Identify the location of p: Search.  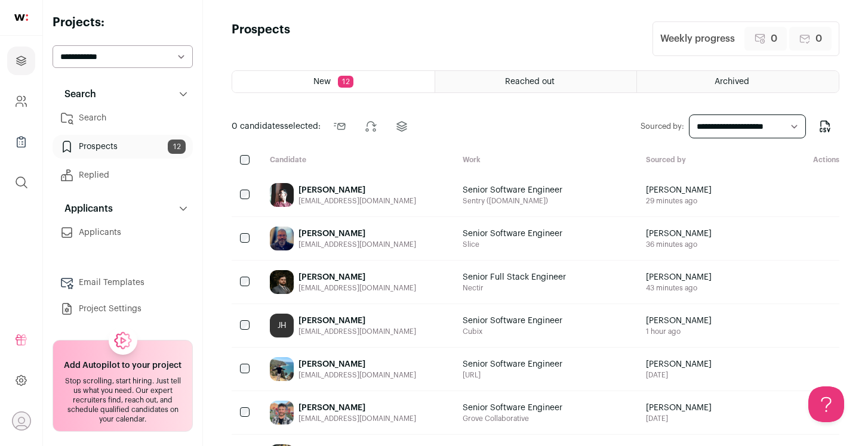
(76, 94).